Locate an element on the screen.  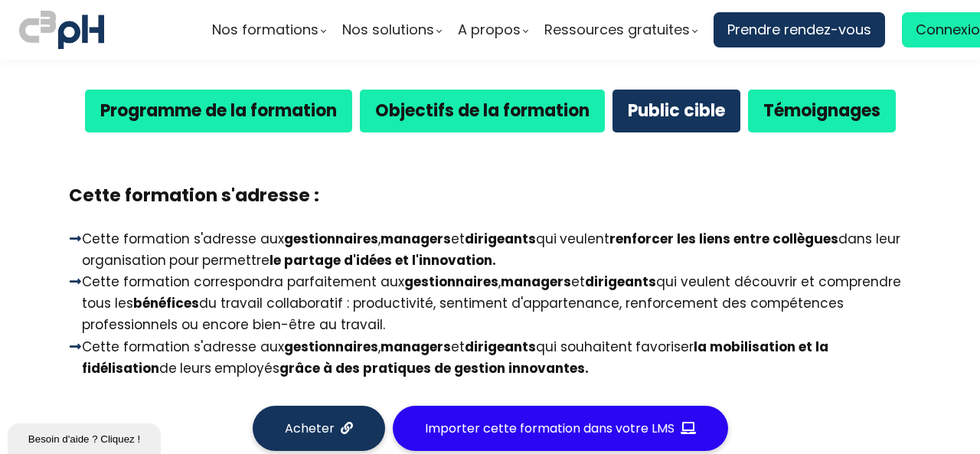
span: Nos solutions is located at coordinates (388, 30).